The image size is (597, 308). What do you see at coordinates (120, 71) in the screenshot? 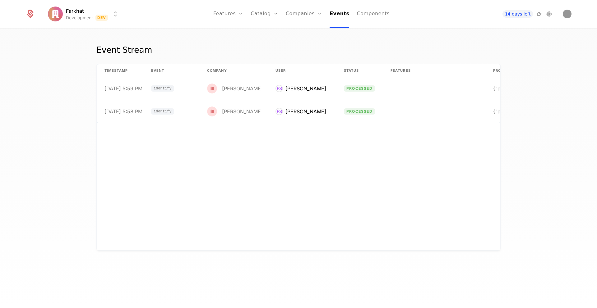
I see `th: timestamp` at bounding box center [120, 71].